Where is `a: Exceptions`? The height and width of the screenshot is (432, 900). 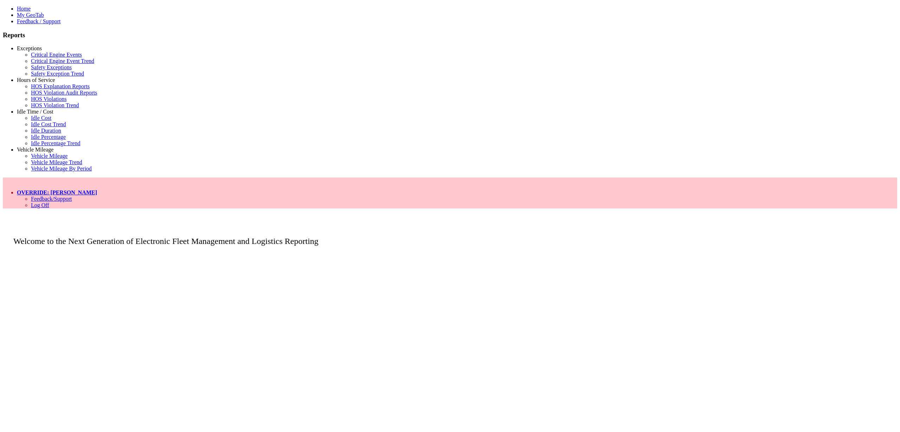 a: Exceptions is located at coordinates (29, 48).